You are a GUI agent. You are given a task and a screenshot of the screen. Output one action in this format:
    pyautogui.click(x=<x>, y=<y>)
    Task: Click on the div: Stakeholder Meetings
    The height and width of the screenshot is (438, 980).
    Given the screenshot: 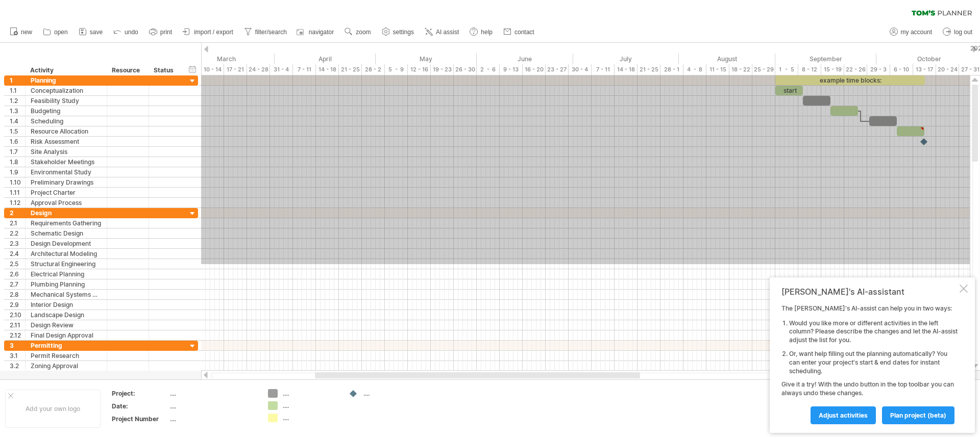 What is the action you would take?
    pyautogui.click(x=66, y=161)
    